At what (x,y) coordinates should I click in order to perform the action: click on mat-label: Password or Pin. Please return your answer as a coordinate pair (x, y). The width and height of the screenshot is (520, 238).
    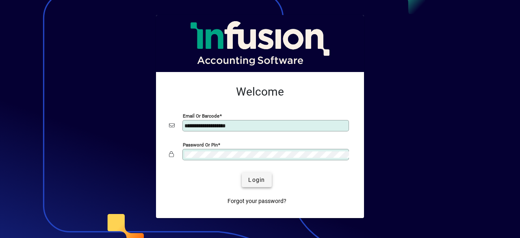
    Looking at the image, I should click on (200, 145).